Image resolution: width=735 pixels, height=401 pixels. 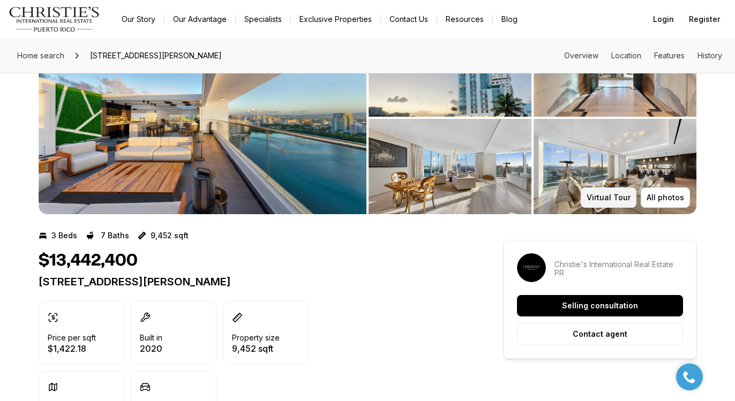 I want to click on a: Home search, so click(x=41, y=56).